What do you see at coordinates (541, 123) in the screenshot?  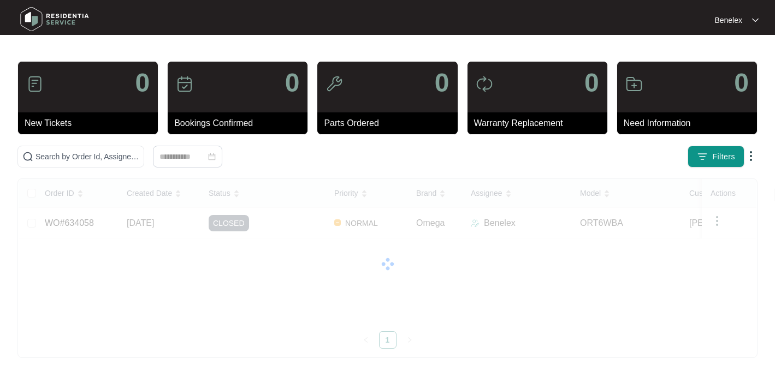 I see `p: Warranty Replacement` at bounding box center [541, 123].